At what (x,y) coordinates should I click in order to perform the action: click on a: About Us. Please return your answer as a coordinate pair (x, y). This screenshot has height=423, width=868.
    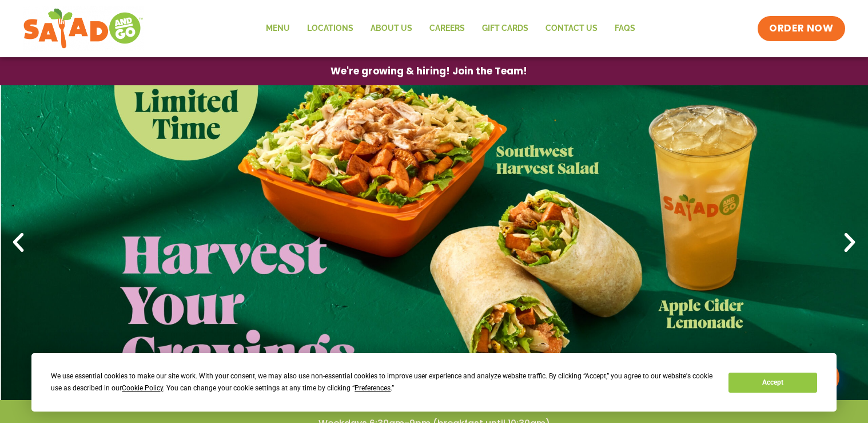
    Looking at the image, I should click on (391, 29).